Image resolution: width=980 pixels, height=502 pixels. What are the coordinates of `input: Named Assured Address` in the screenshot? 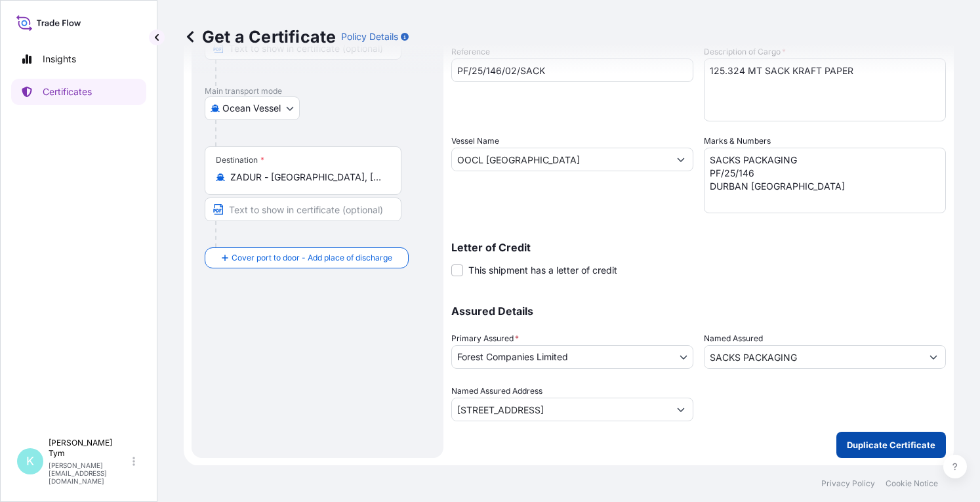 It's located at (560, 410).